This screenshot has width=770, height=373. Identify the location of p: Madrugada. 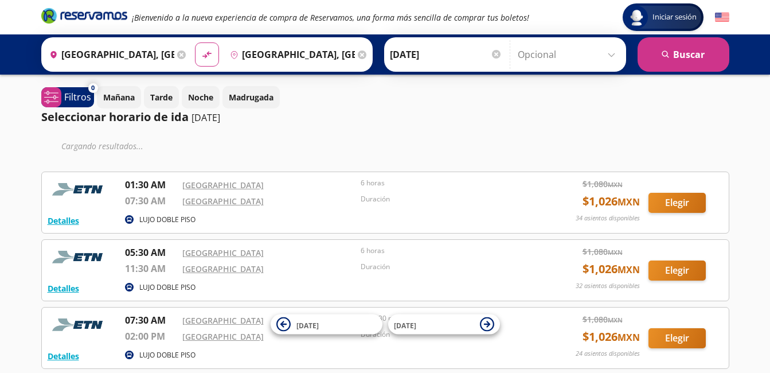
(251, 97).